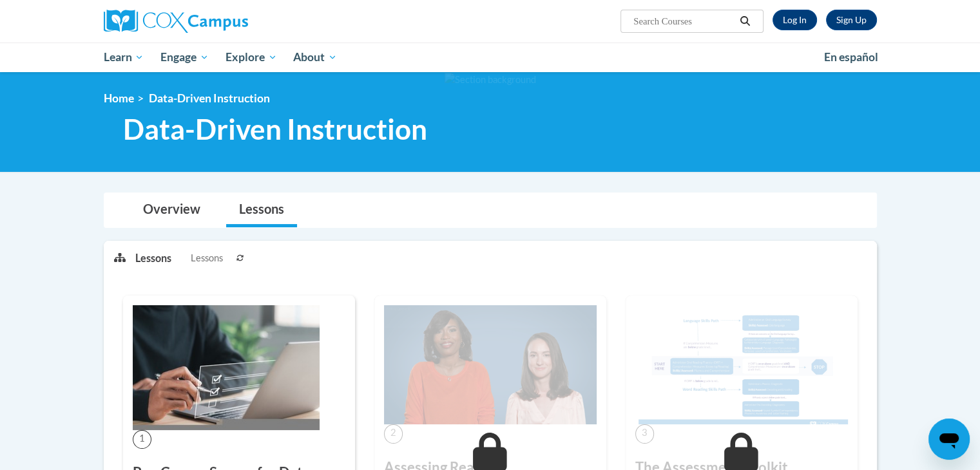 Image resolution: width=980 pixels, height=470 pixels. What do you see at coordinates (175, 21) in the screenshot?
I see `img: Cox Campus` at bounding box center [175, 21].